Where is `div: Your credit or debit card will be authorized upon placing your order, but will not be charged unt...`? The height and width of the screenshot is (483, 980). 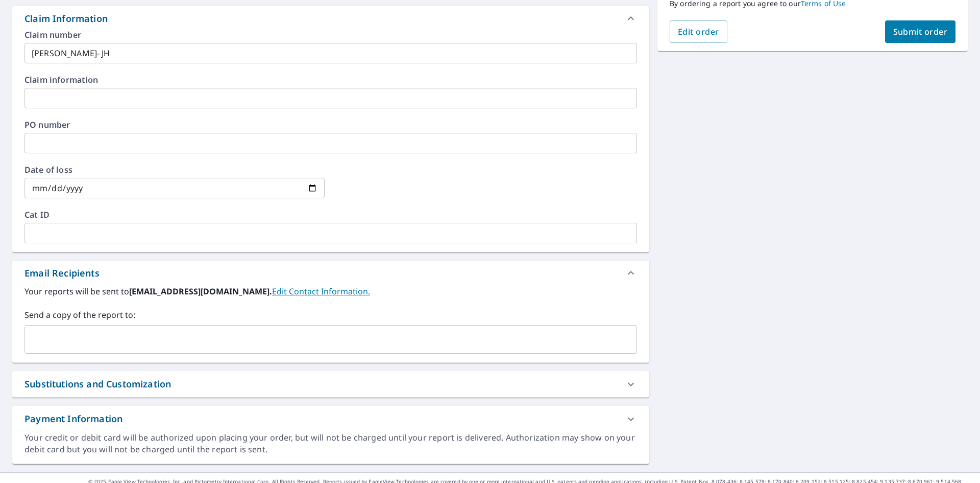
div: Your credit or debit card will be authorized upon placing your order, but will not be charged unt... is located at coordinates (331, 443).